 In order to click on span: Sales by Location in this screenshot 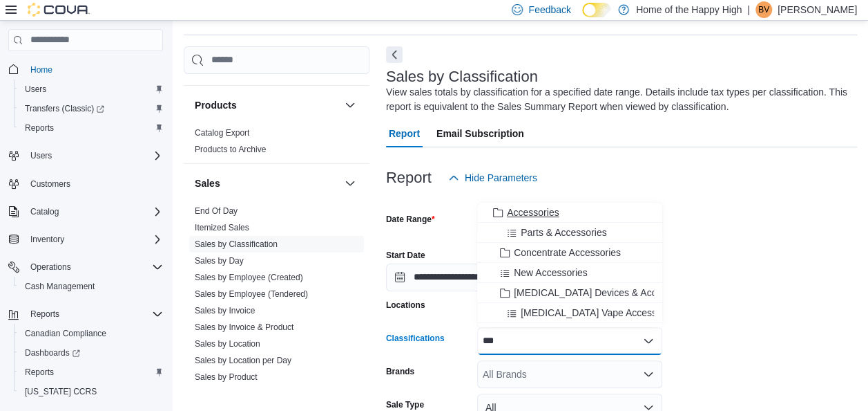, I will do `click(227, 344)`.